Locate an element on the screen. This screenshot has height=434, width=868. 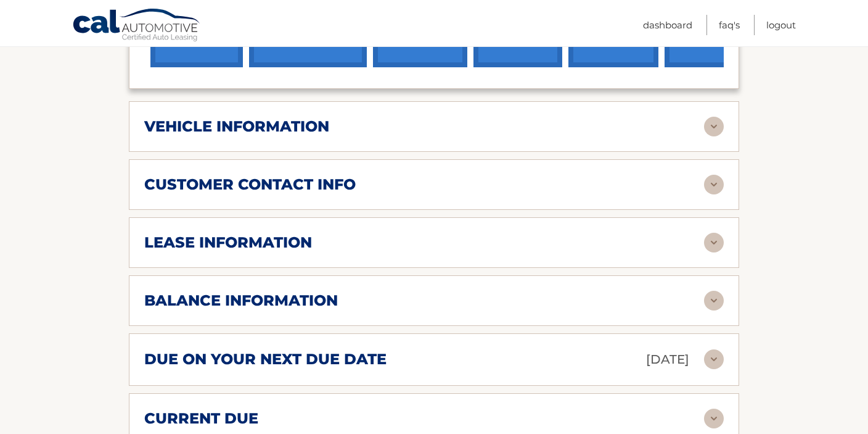
h2: vehicle information is located at coordinates (236, 127).